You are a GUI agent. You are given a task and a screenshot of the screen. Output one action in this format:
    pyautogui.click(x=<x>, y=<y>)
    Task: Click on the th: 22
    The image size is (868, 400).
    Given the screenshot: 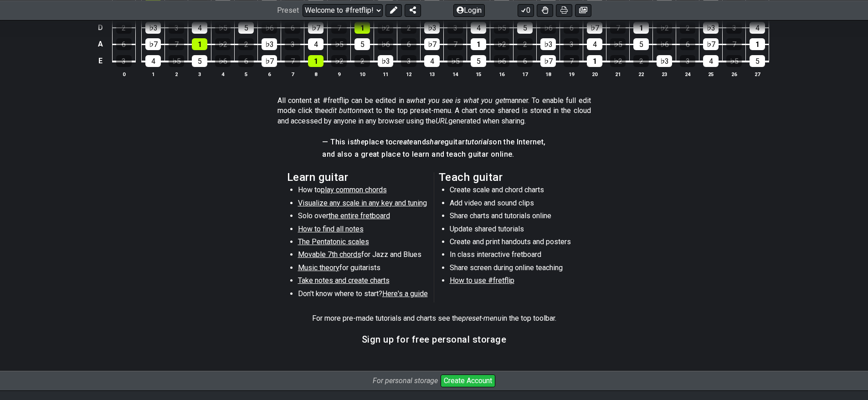 What is the action you would take?
    pyautogui.click(x=641, y=74)
    